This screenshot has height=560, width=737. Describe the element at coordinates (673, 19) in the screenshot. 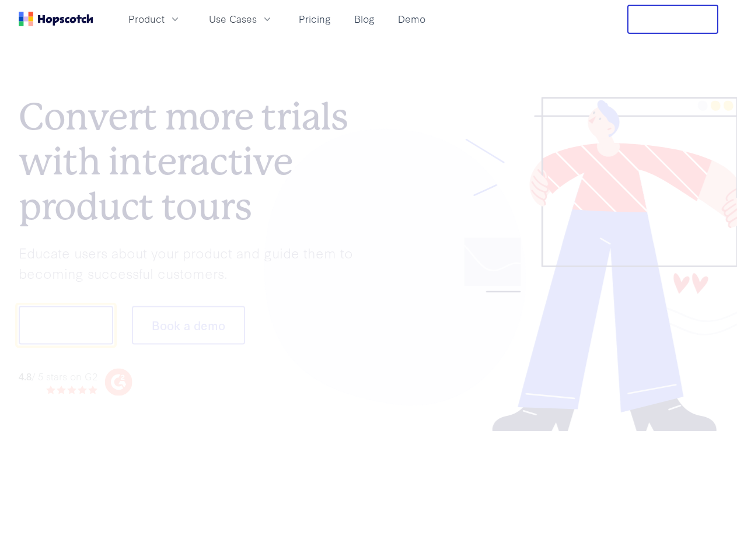

I see `a: Free Trial` at that location.